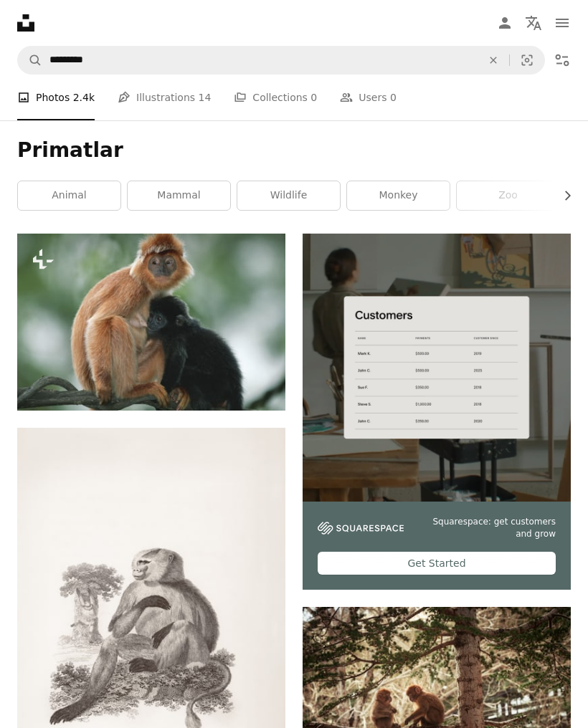 Image resolution: width=588 pixels, height=728 pixels. What do you see at coordinates (69, 195) in the screenshot?
I see `a: animal` at bounding box center [69, 195].